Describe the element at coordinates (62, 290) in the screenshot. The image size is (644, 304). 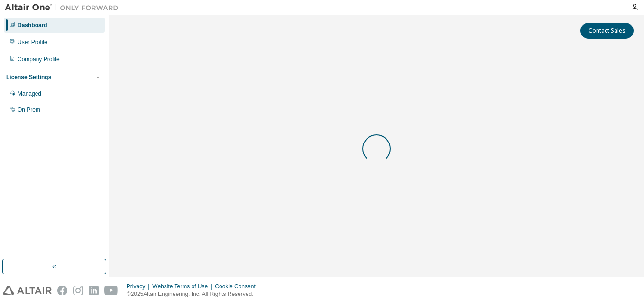
I see `img: facebook.svg` at that location.